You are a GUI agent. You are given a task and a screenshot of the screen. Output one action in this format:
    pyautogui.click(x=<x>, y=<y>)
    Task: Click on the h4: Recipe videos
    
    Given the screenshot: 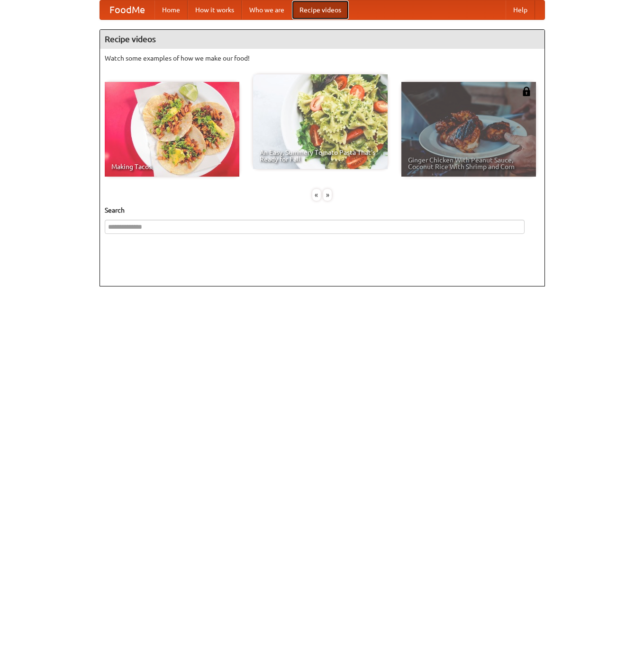 What is the action you would take?
    pyautogui.click(x=322, y=39)
    